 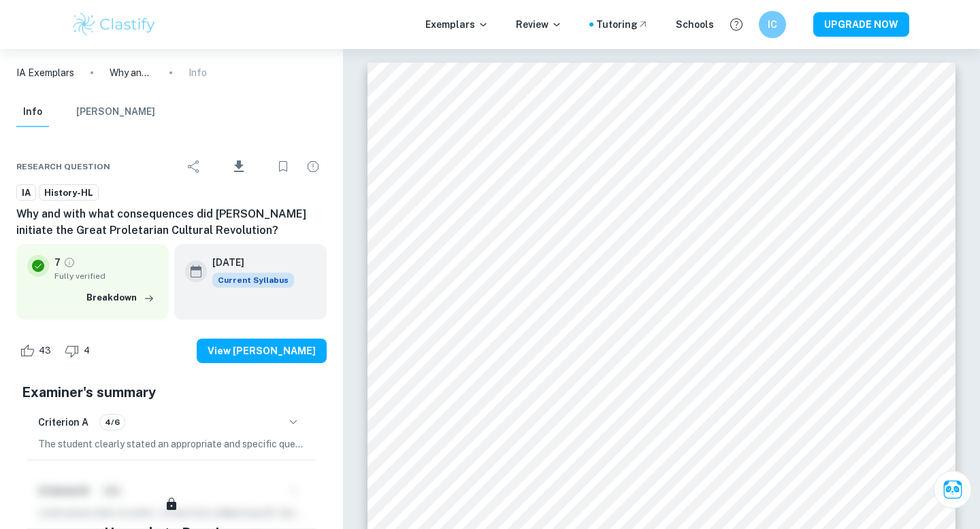 What do you see at coordinates (45, 73) in the screenshot?
I see `p: IA Exemplars` at bounding box center [45, 73].